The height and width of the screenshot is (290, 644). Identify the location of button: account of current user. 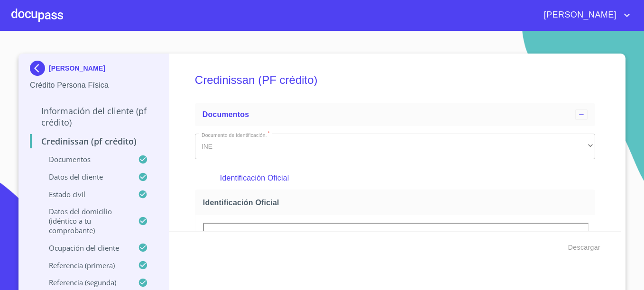
(584, 15).